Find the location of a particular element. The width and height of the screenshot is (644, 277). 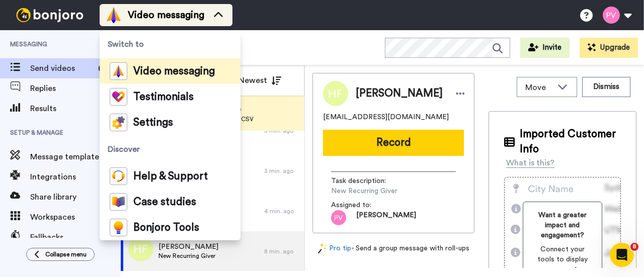

span: Settings is located at coordinates (153, 123).